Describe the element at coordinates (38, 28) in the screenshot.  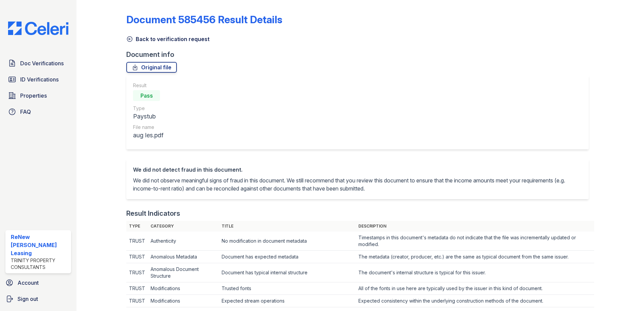
I see `img: CE_Logo_Blue-a8612792a0a2168367f1c8372b55b34899dd931a85d93a1a3d3e32e68fde9ad4.png` at that location.